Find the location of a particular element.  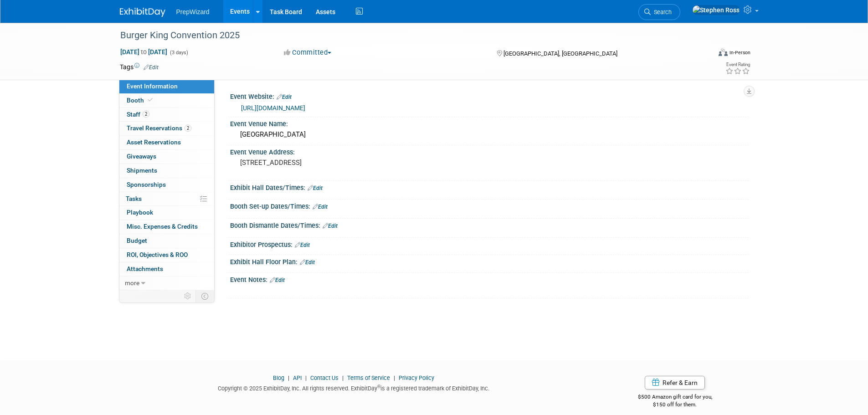

span: (3 days) is located at coordinates (179, 52).